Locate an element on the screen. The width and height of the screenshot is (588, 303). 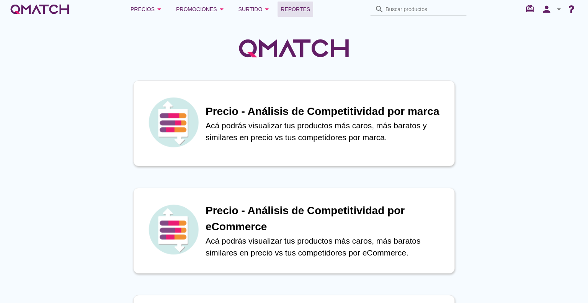
button: Precios is located at coordinates (147, 9).